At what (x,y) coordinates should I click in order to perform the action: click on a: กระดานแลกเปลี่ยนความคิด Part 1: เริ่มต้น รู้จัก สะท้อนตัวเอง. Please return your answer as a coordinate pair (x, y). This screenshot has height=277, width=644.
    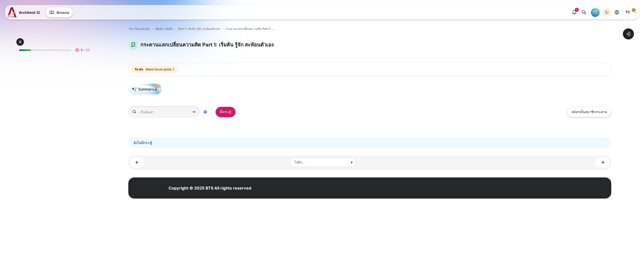
    Looking at the image, I should click on (250, 29).